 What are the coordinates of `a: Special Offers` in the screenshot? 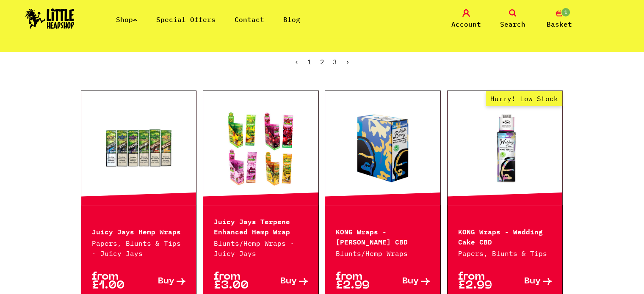 It's located at (186, 20).